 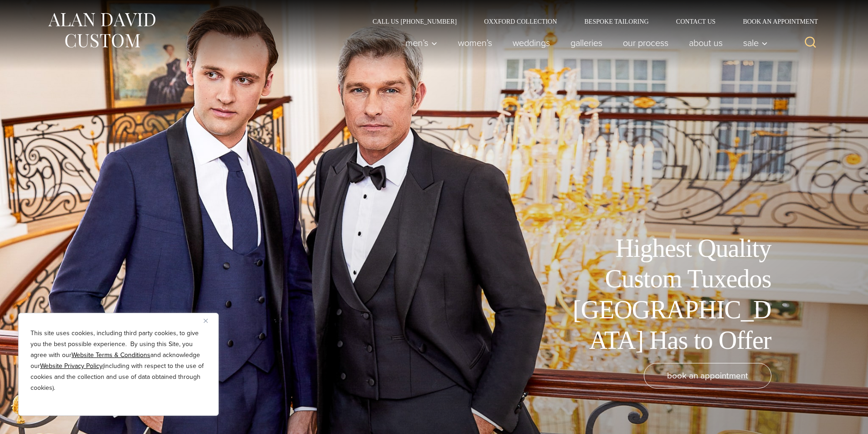 I want to click on nav: Secondary Navigation, so click(x=590, y=22).